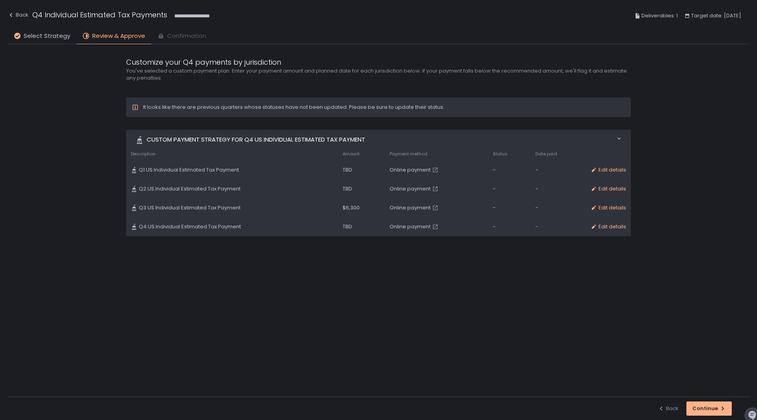  Describe the element at coordinates (143, 154) in the screenshot. I see `span: Description` at that location.